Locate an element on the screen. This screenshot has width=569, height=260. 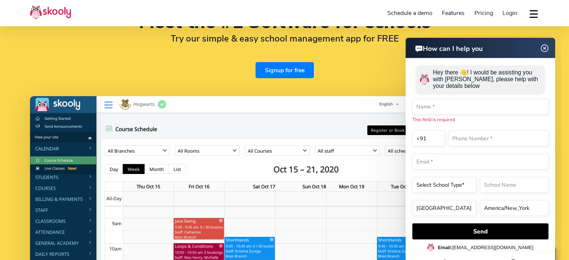
span: Pricing is located at coordinates (484, 13).